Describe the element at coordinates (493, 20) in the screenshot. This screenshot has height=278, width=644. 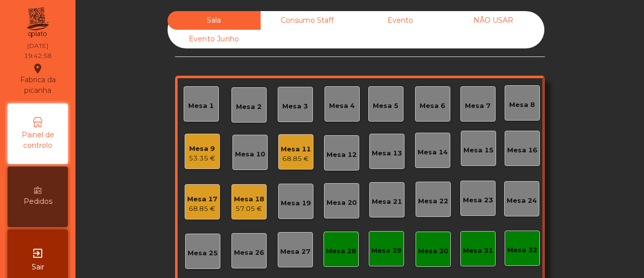
I see `div: NÃO USAR` at that location.